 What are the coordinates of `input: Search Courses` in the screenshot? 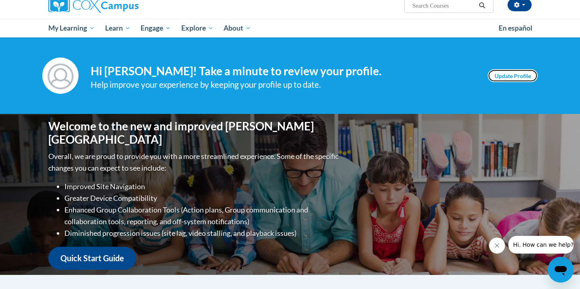 It's located at (444, 6).